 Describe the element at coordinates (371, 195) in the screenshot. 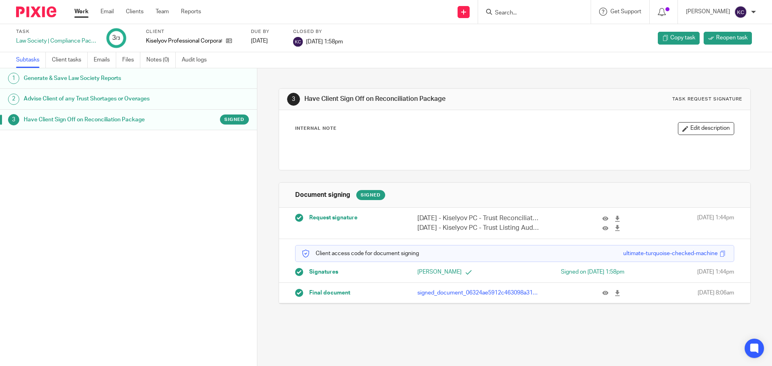

I see `div: Signed` at that location.